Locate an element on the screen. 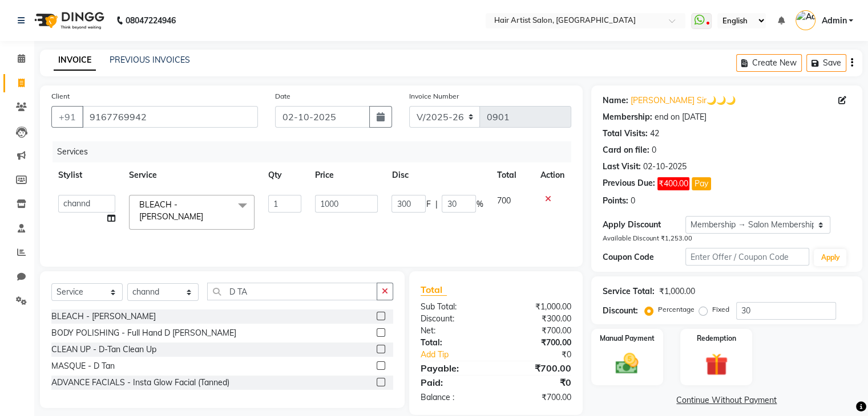 The height and width of the screenshot is (416, 868). th: Price is located at coordinates (347, 175).